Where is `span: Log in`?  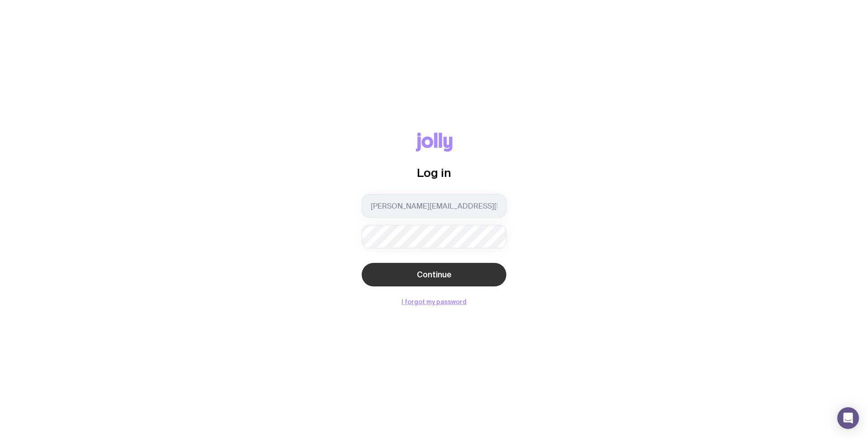
span: Log in is located at coordinates (434, 173).